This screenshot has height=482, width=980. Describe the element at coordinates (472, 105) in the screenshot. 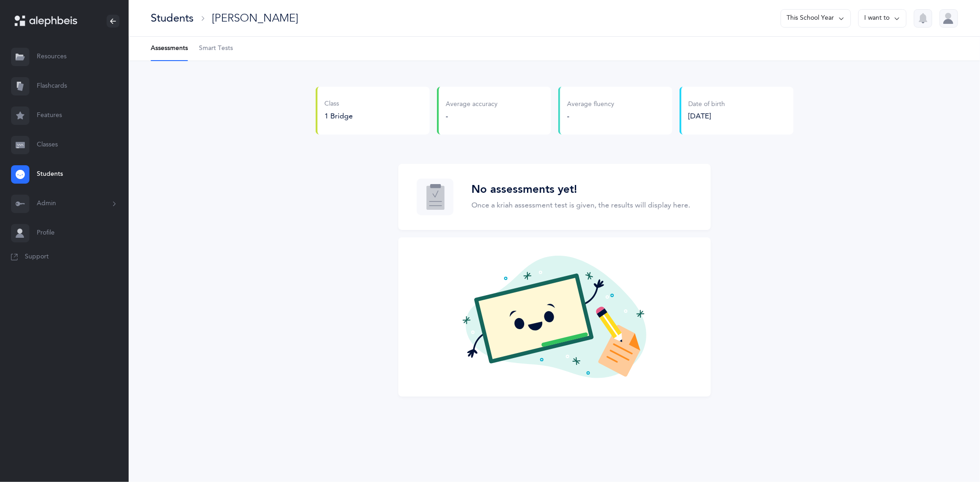

I see `div: Average accuracy` at that location.